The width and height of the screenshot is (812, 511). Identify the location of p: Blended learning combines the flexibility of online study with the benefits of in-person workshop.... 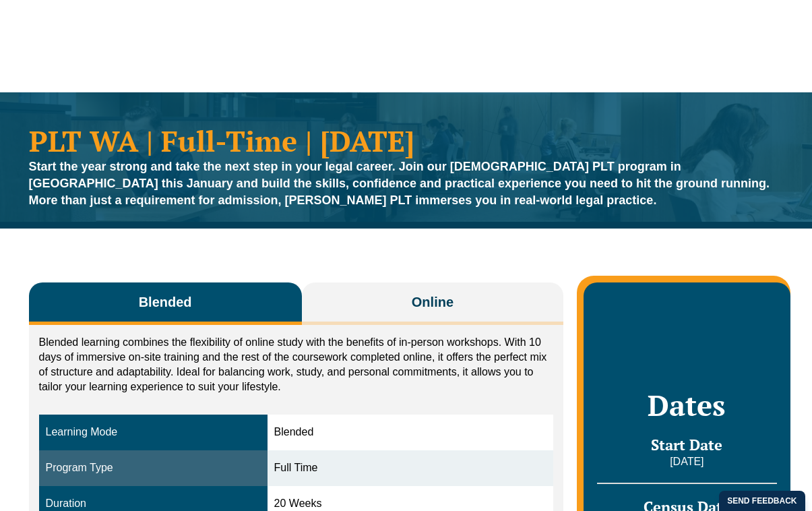
(296, 365).